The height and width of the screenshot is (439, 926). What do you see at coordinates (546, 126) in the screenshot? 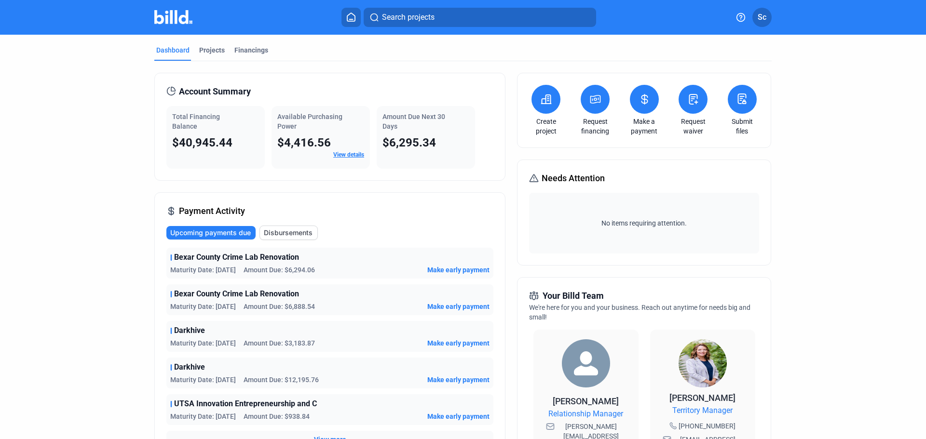
I see `a: Create project` at bounding box center [546, 126].